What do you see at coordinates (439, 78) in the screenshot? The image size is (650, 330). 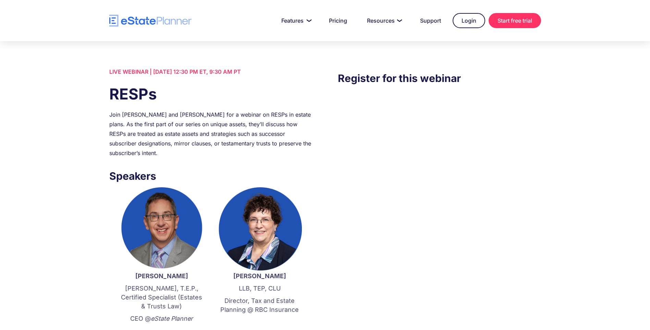 I see `h3: Register for this webinar` at bounding box center [439, 78].